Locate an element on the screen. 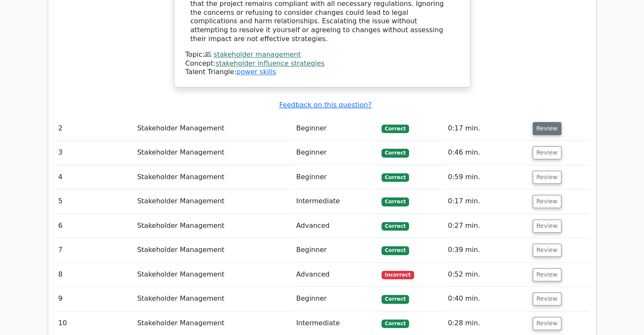  td: 2 is located at coordinates (94, 128).